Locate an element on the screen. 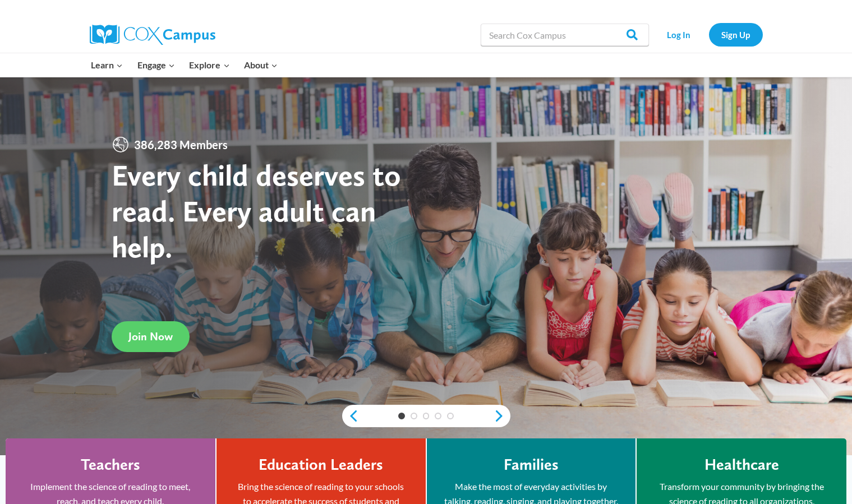 Image resolution: width=852 pixels, height=504 pixels. div: content slider buttons is located at coordinates (426, 416).